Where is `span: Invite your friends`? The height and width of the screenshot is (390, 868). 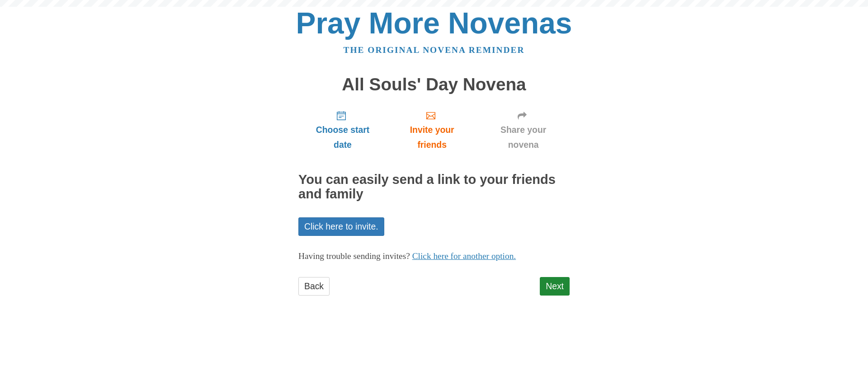 span: Invite your friends is located at coordinates (432, 137).